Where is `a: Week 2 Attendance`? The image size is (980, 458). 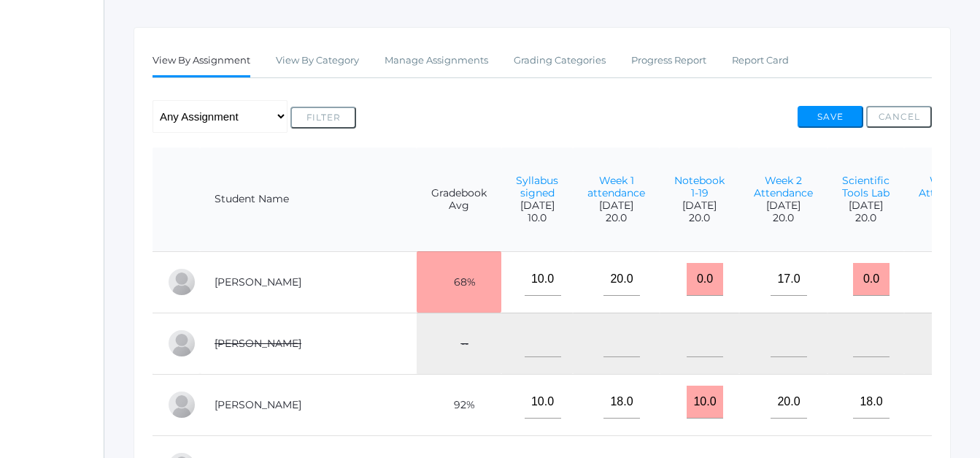
a: Week 2 Attendance is located at coordinates (783, 186).